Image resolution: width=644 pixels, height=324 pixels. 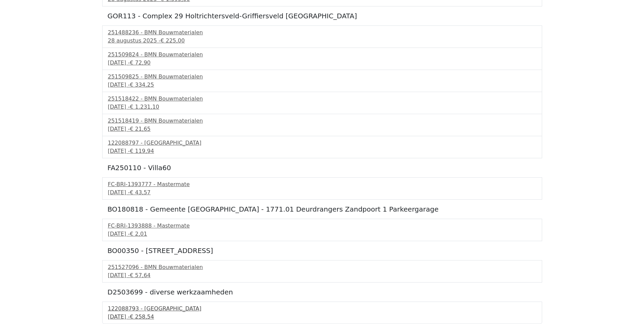 I want to click on div: 251509825 - BMN Bouwmaterialen, so click(x=322, y=77).